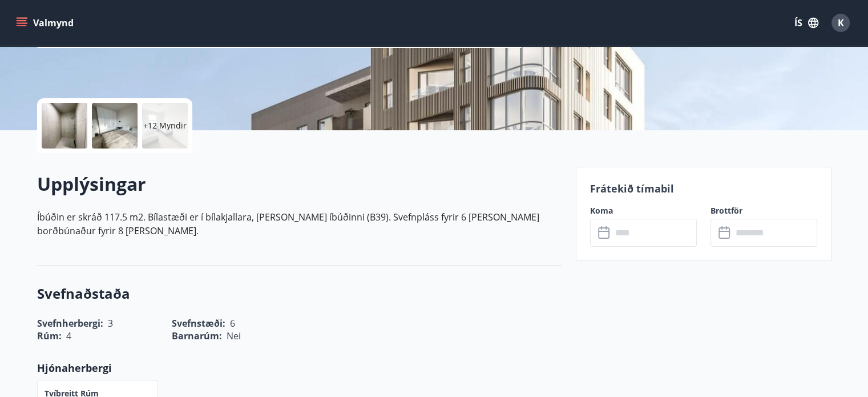 This screenshot has height=397, width=868. Describe the element at coordinates (69, 336) in the screenshot. I see `span: 4` at that location.